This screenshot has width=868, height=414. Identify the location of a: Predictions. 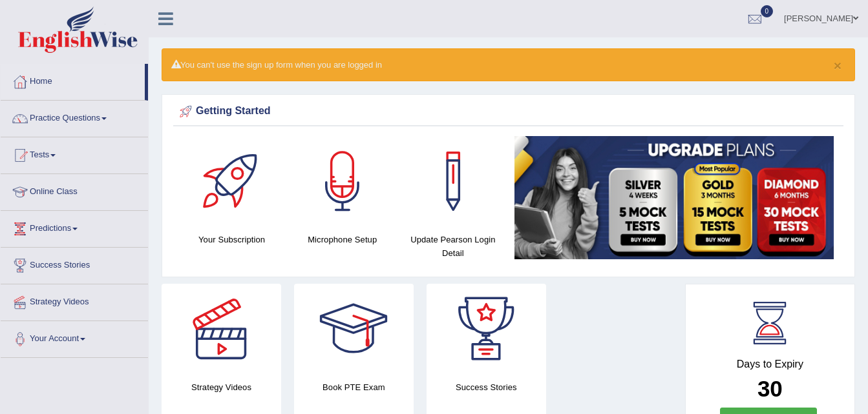
(75, 228).